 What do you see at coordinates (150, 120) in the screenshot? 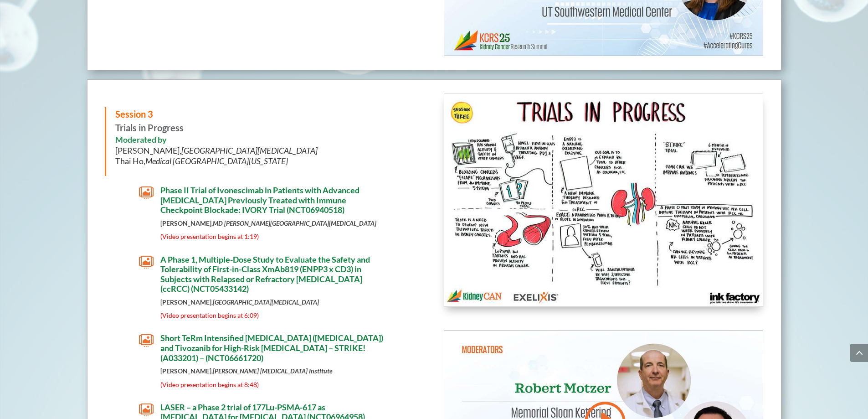
I see `strong: Trials in Progress` at bounding box center [150, 120].